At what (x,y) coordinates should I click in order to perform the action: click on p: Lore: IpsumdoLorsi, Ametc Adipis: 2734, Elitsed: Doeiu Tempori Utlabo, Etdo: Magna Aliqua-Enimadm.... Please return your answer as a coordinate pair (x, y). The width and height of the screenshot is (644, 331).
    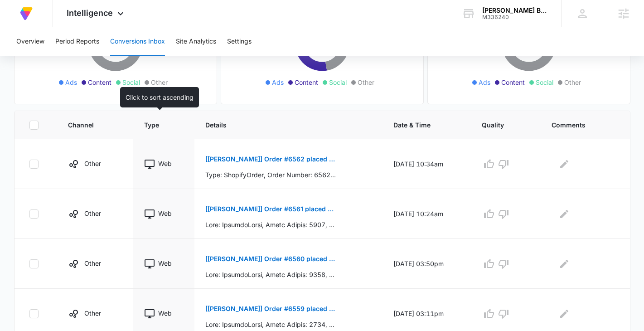
    Looking at the image, I should click on (270, 324).